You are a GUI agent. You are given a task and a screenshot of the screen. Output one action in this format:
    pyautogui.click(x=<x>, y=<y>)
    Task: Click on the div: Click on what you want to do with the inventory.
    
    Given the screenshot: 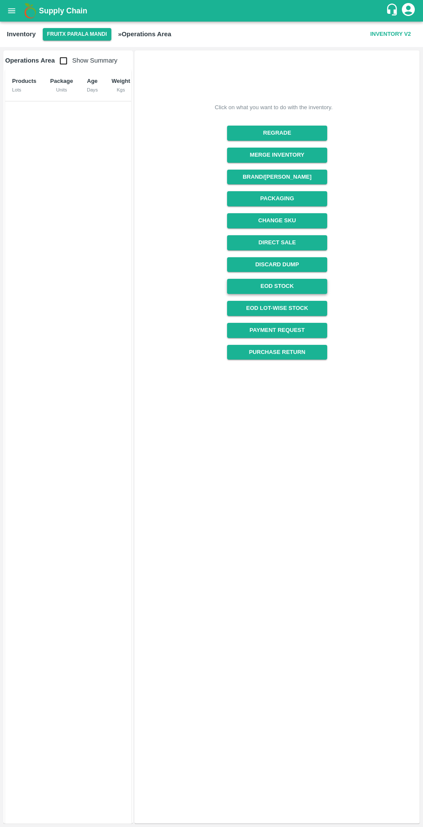 What is the action you would take?
    pyautogui.click(x=274, y=107)
    